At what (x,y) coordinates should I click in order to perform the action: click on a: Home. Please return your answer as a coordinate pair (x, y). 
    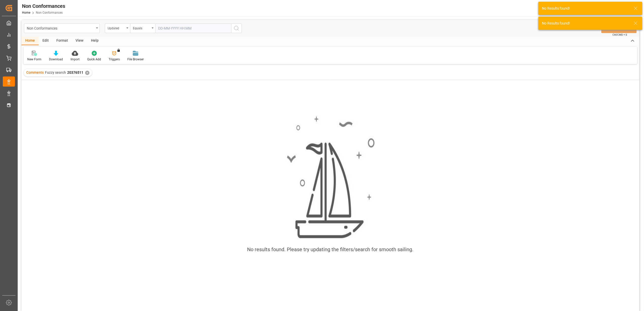
    Looking at the image, I should click on (26, 13).